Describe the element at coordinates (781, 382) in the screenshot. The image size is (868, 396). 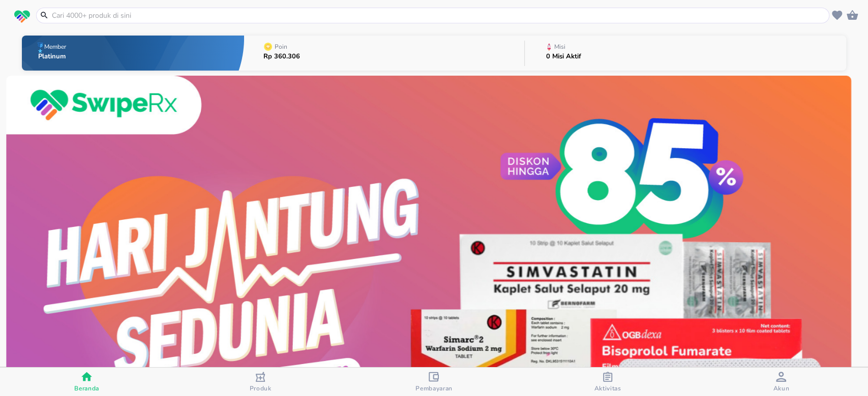
I see `button: Akun` at that location.